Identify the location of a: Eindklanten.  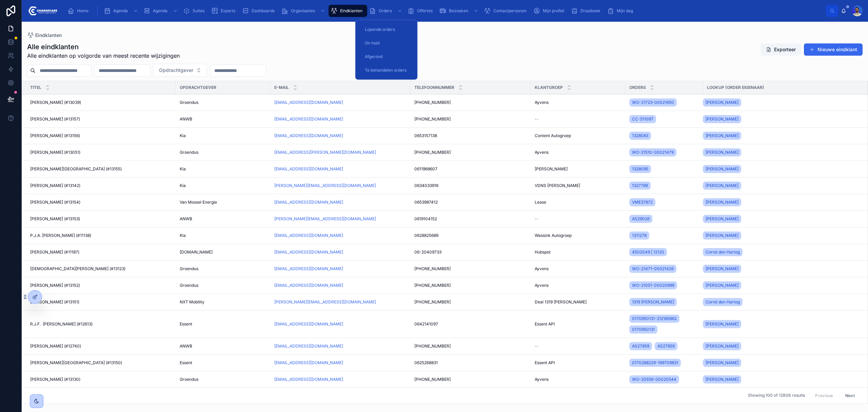
(348, 11).